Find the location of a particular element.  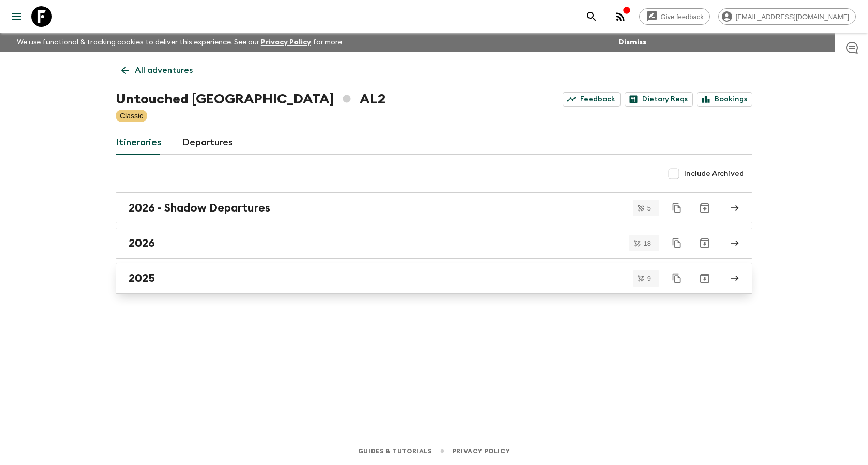

h2: 2026 - Shadow Departures is located at coordinates (200, 208).